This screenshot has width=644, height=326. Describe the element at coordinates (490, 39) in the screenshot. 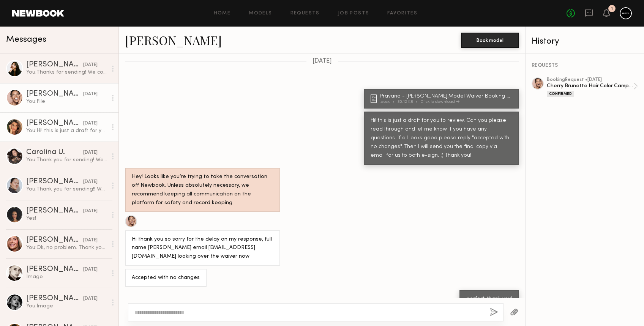

I see `a: Book model` at that location.